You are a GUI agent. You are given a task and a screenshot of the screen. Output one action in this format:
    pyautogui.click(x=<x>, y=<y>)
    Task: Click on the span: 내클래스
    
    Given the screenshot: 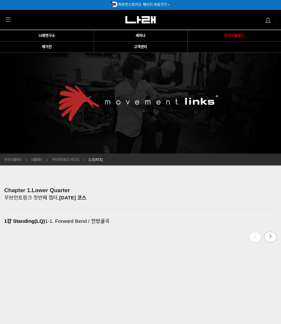 What is the action you would take?
    pyautogui.click(x=37, y=160)
    